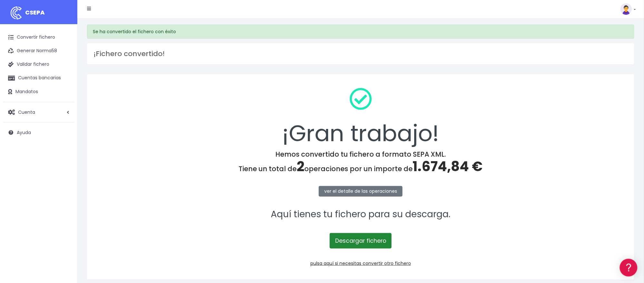 Image resolution: width=644 pixels, height=283 pixels. I want to click on a: POWERED BY ENCHANT, so click(107, 189).